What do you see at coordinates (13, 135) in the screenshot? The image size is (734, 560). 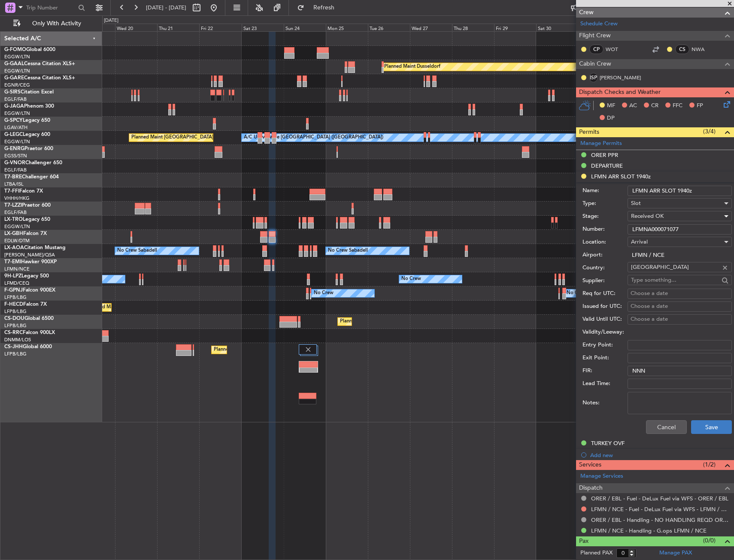 I see `span: G-LEGC` at bounding box center [13, 135].